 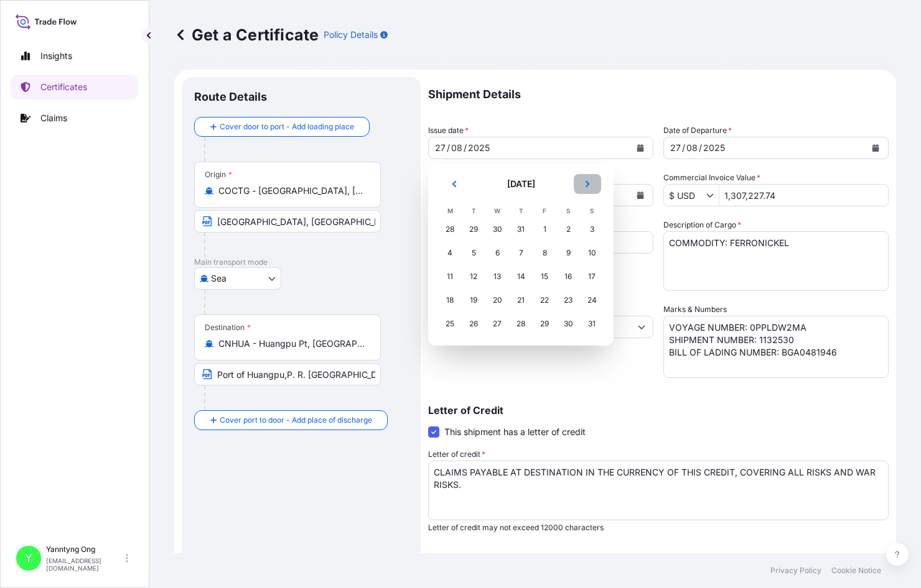 I want to click on div: Sunday 17 August 2025, so click(x=591, y=276).